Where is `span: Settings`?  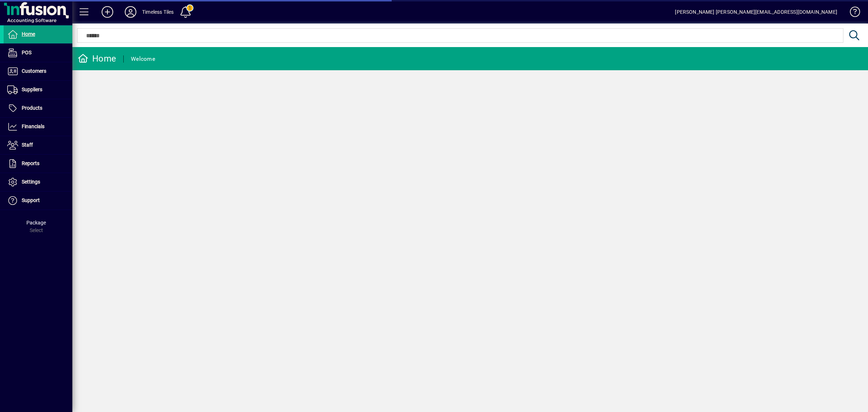
span: Settings is located at coordinates (31, 182).